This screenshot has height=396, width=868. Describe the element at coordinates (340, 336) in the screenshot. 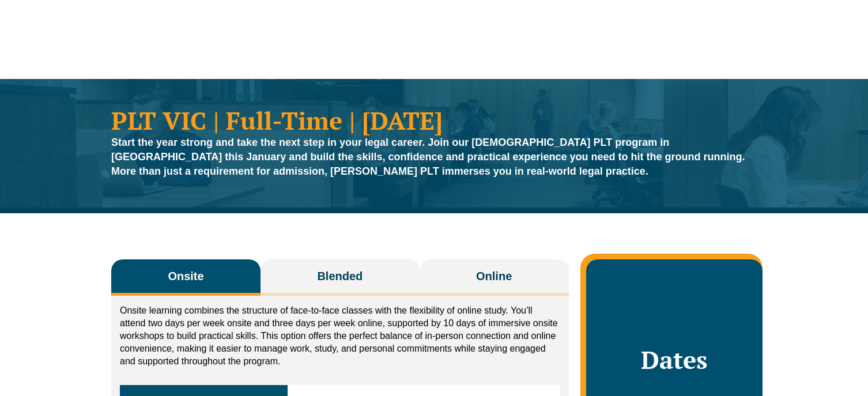

I see `p: Onsite learning combines the structure of face-to-face classes with the flexibility of online stu...` at that location.